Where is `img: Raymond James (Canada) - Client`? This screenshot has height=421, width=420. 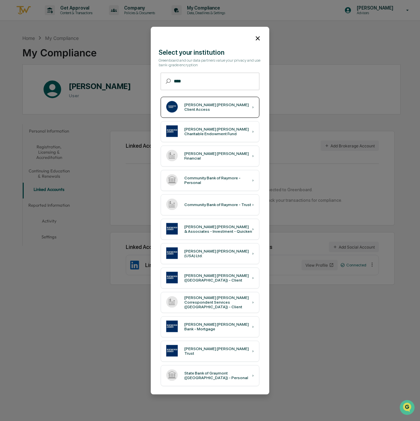
img: Raymond James (Canada) - Client is located at coordinates (172, 277).